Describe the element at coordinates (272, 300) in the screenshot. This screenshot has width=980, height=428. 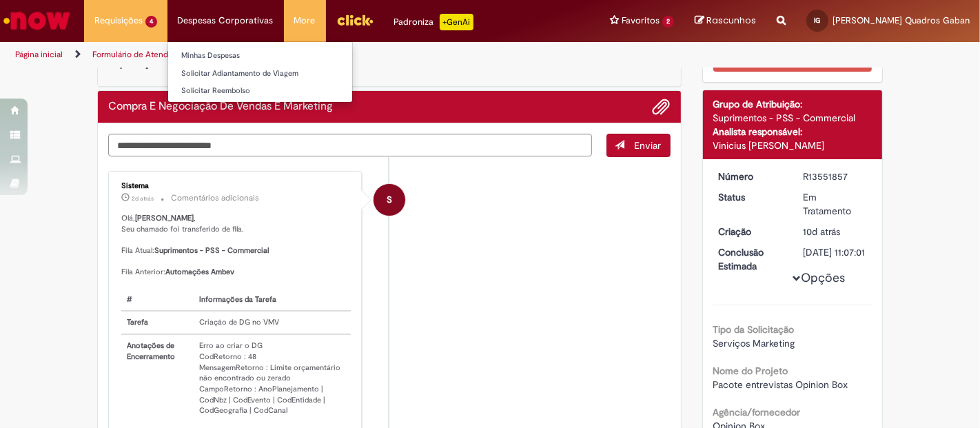
I see `th: Informações da Tarefa` at that location.